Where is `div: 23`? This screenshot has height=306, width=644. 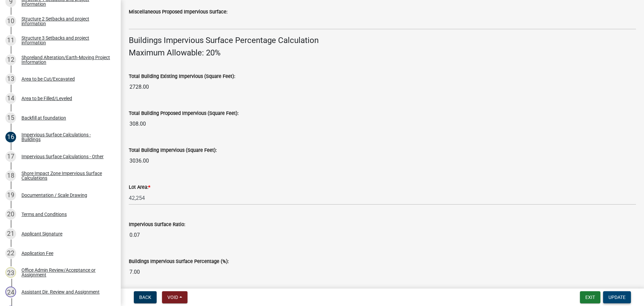
div: 23 is located at coordinates (11, 272).